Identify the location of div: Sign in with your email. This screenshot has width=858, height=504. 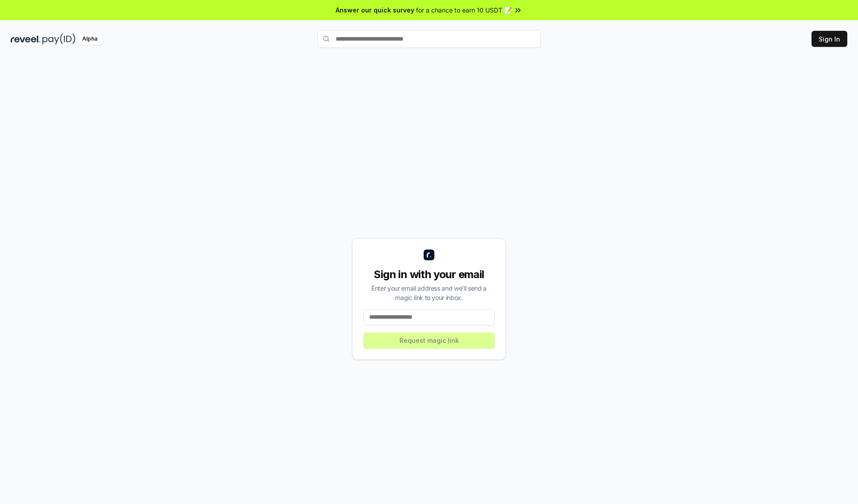
(429, 275).